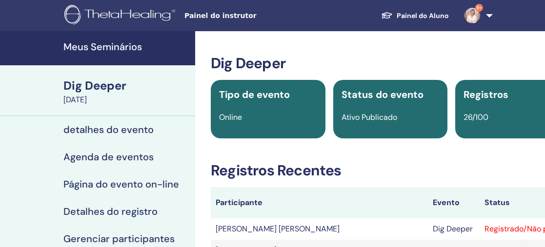 Image resolution: width=545 pixels, height=247 pixels. I want to click on th: Participante, so click(319, 203).